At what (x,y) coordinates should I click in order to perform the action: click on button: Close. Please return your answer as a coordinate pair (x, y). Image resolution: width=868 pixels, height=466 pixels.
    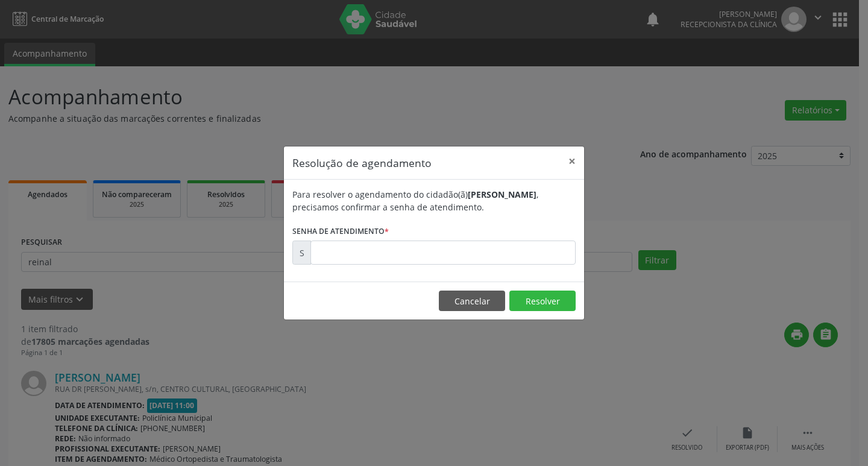
    Looking at the image, I should click on (572, 161).